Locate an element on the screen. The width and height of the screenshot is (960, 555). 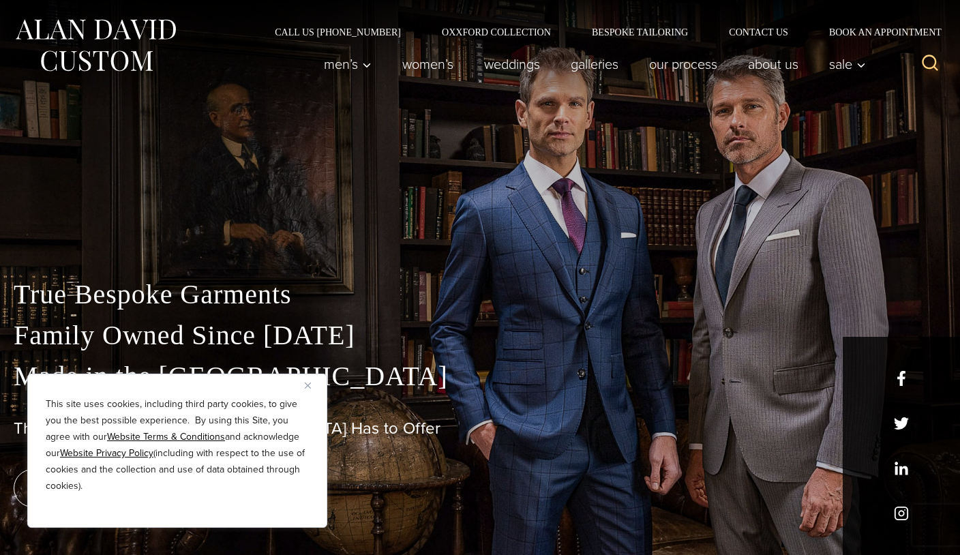
a: Book an Appointment is located at coordinates (878, 32).